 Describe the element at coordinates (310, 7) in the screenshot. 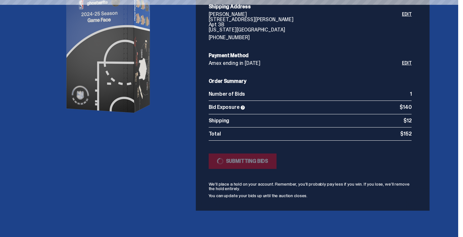

I see `h6: Shipping Address` at that location.